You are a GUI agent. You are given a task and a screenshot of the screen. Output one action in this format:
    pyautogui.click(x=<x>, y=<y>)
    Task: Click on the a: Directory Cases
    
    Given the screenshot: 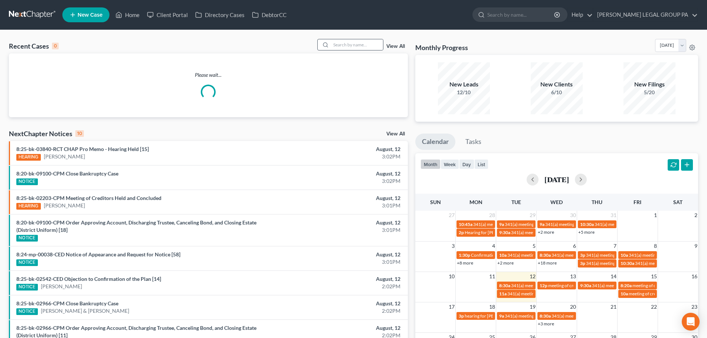 What is the action you would take?
    pyautogui.click(x=220, y=15)
    